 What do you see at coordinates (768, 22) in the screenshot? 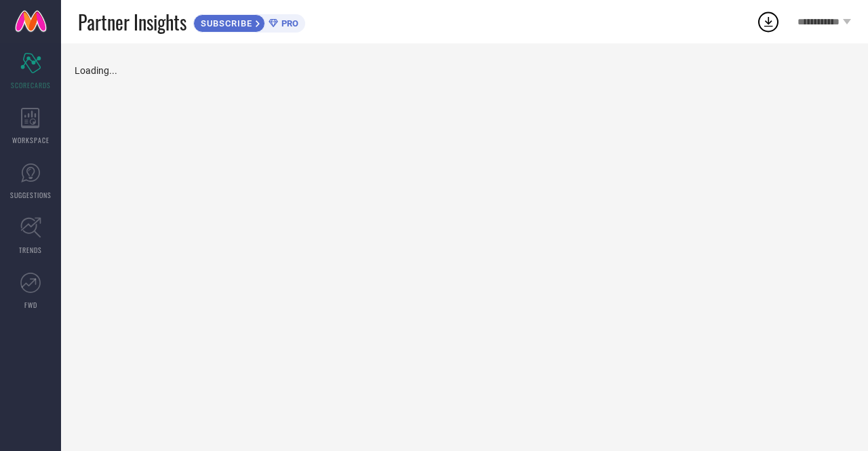
I see `div: Open download list` at bounding box center [768, 22].